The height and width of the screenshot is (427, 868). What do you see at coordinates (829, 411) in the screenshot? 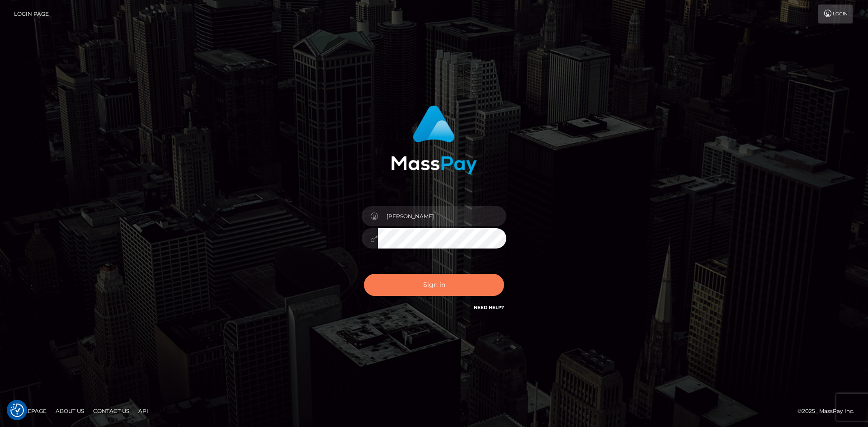
I see `div: © 2025 , MassPay Inc.` at bounding box center [829, 411].